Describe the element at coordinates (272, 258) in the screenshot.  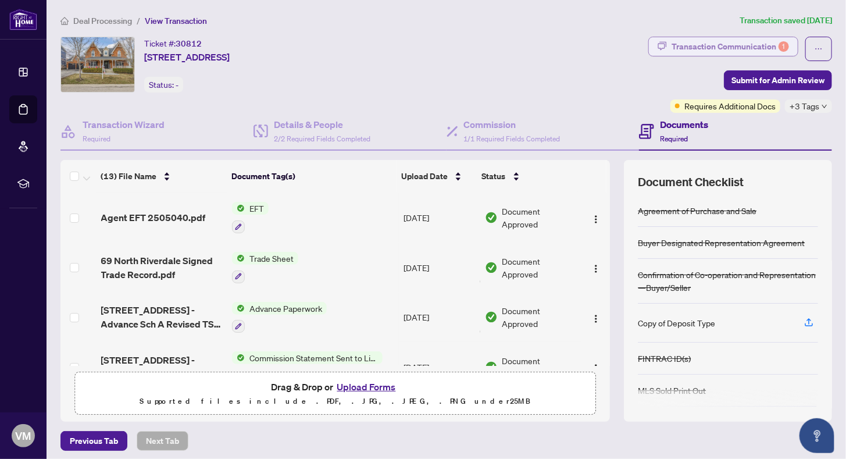
I see `span: Trade Sheet` at that location.